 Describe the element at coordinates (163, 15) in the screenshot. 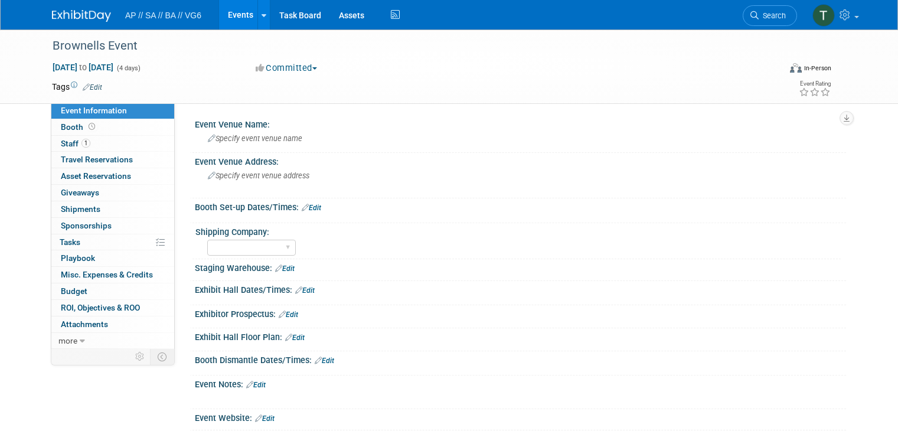

I see `span: AP // SA // BA // VG6` at that location.